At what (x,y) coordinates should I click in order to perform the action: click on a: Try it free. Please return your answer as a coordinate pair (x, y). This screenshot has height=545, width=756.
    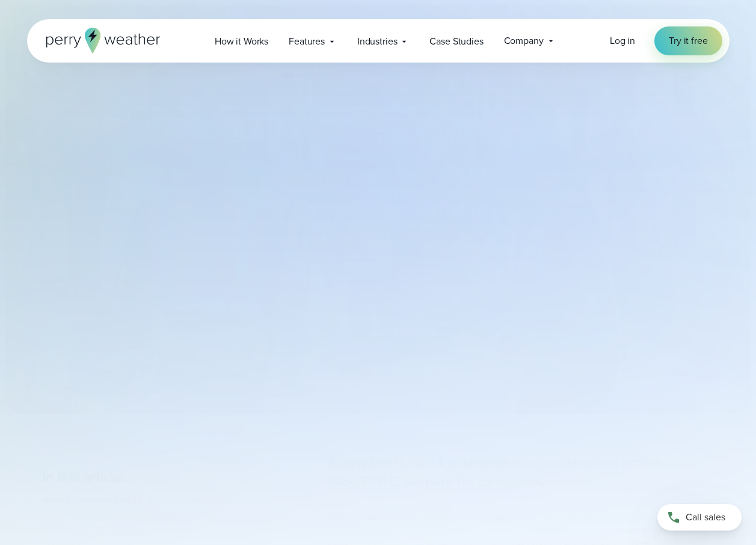
    Looking at the image, I should click on (688, 41).